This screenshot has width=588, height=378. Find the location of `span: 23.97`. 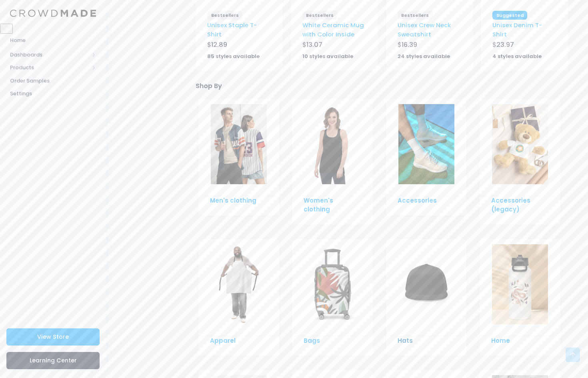

span: 23.97 is located at coordinates (505, 45).